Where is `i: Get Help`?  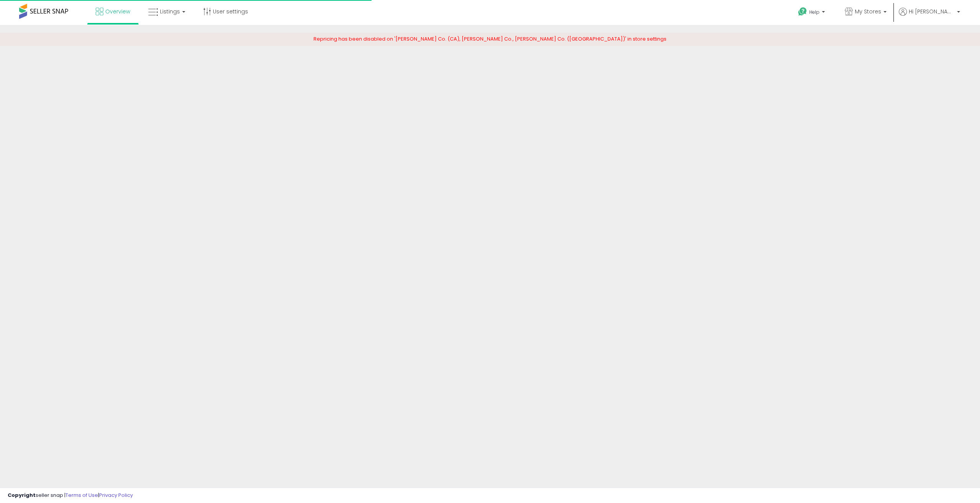 i: Get Help is located at coordinates (803, 12).